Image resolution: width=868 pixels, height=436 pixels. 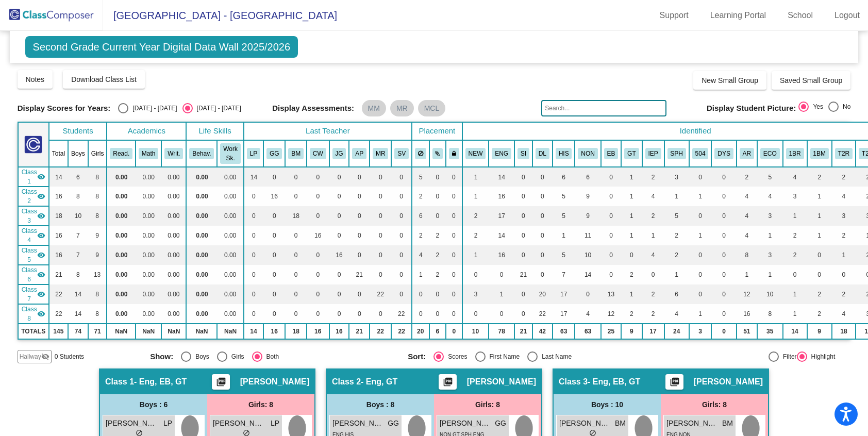 What do you see at coordinates (313, 108) in the screenshot?
I see `span: Display Assessments:` at bounding box center [313, 108].